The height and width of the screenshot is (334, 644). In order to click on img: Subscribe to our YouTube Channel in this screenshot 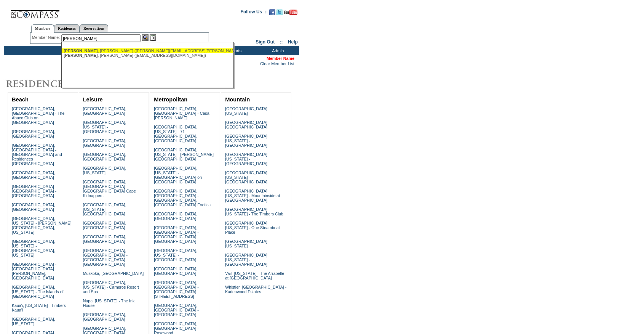, I will do `click(291, 12)`.